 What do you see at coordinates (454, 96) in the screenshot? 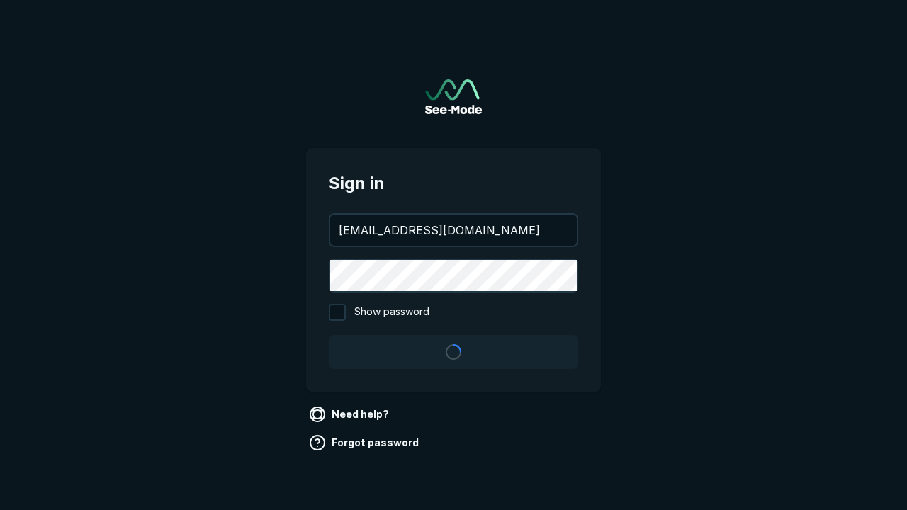
I see `img: See-Mode Logo` at bounding box center [454, 96].